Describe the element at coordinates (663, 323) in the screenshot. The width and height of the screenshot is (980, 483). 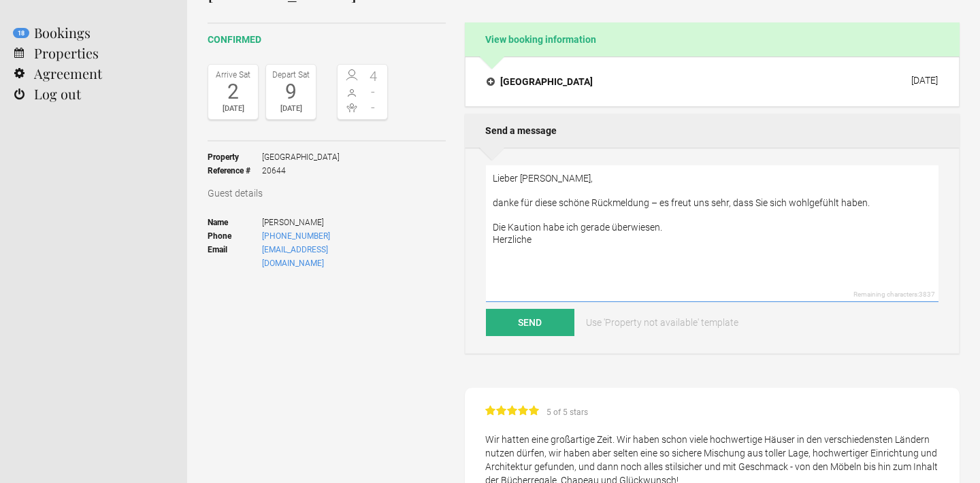
I see `a: Use 'Property not available' template` at that location.